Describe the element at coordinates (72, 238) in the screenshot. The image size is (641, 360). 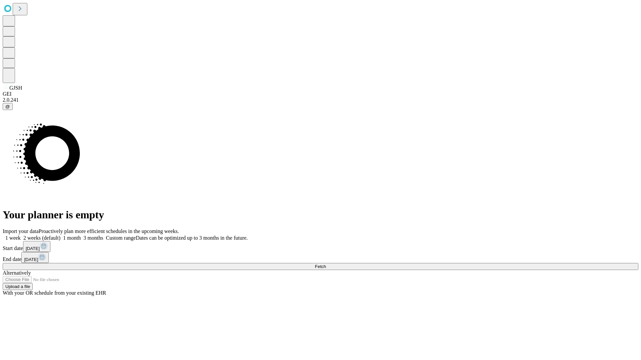
I see `span: 1 month` at that location.